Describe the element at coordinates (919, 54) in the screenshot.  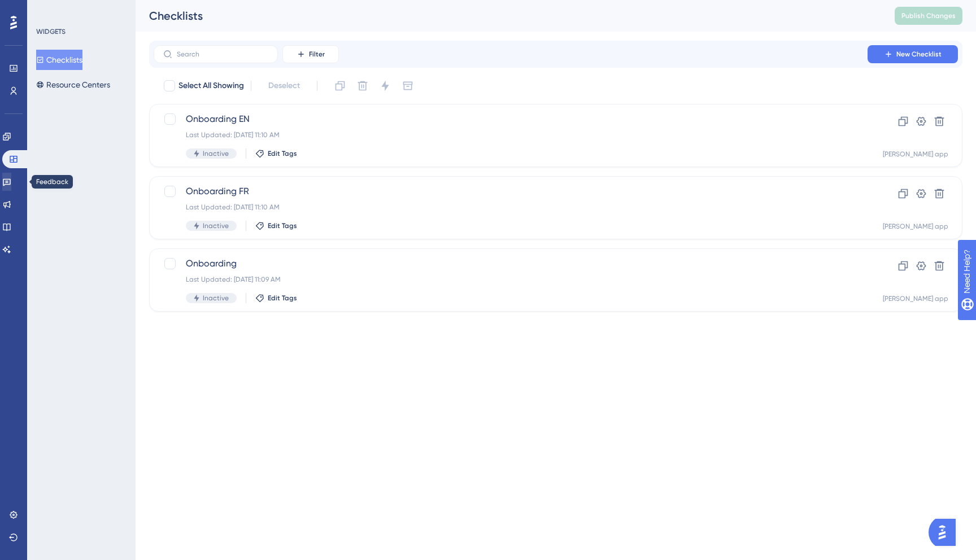
I see `span: New Checklist` at that location.